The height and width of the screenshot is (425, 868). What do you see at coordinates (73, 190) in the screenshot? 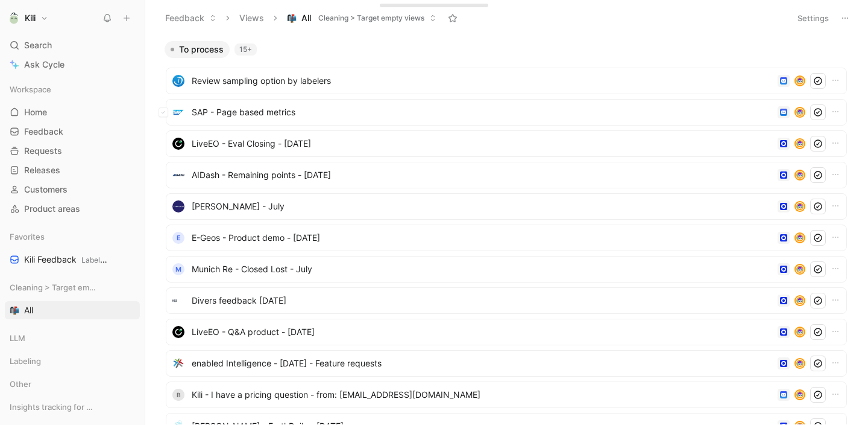
I see `a: Customers` at bounding box center [73, 190].